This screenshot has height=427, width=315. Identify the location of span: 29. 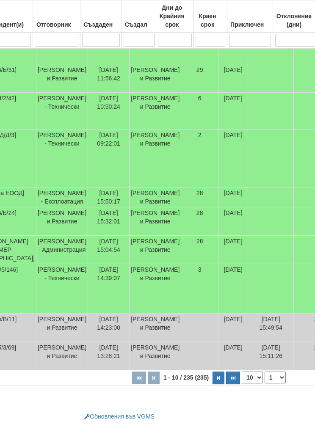
(200, 70).